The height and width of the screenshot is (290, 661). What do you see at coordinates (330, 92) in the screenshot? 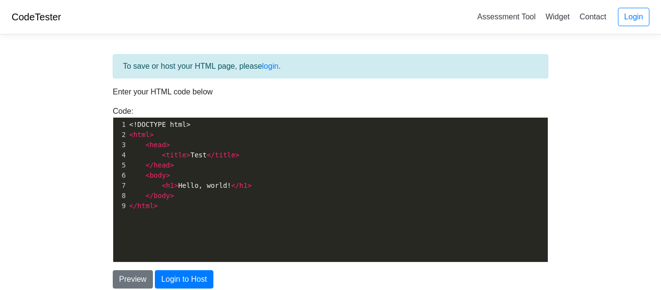
I see `p: Enter your HTML code below` at bounding box center [330, 92].